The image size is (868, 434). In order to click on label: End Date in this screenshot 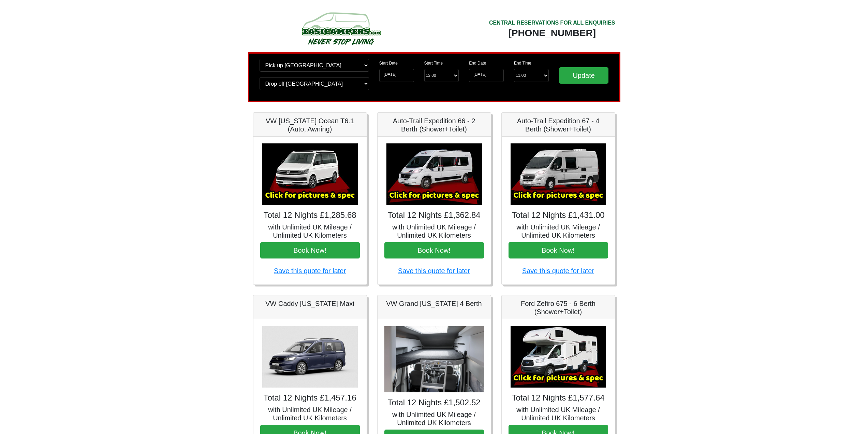, I will do `click(478, 63)`.